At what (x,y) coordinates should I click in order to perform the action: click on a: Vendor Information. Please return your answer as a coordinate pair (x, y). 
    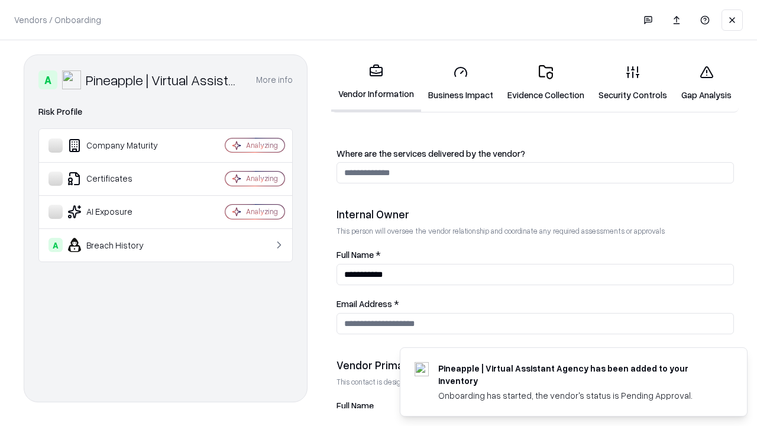
    Looking at the image, I should click on (376, 83).